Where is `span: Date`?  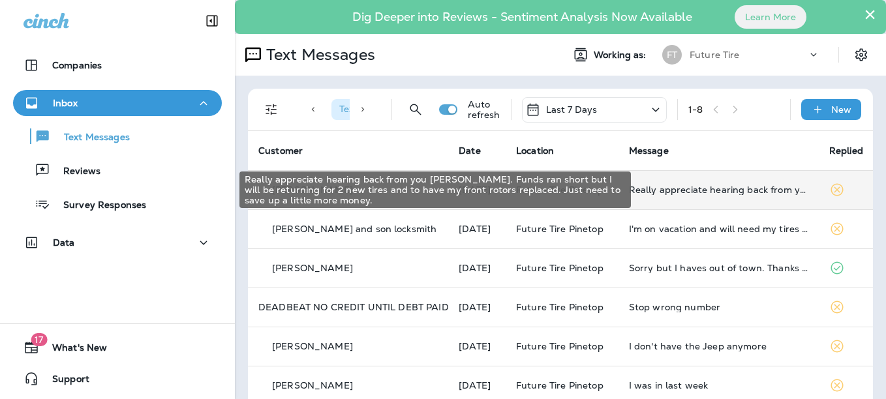
span: Date is located at coordinates (470, 151).